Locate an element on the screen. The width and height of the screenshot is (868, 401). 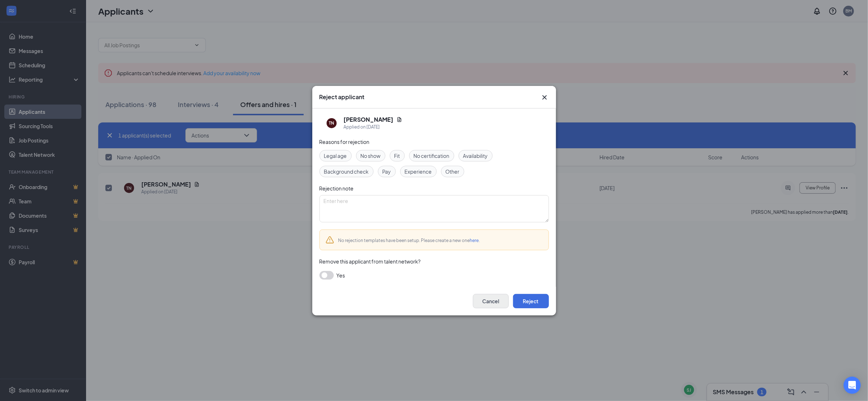
span: Other is located at coordinates (452, 171).